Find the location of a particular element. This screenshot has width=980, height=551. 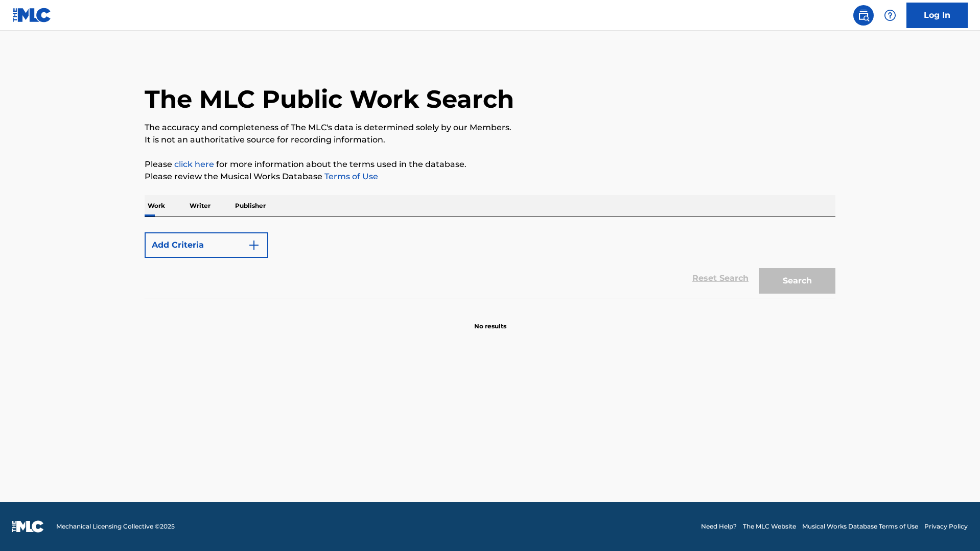

p: Writer is located at coordinates (200, 206).